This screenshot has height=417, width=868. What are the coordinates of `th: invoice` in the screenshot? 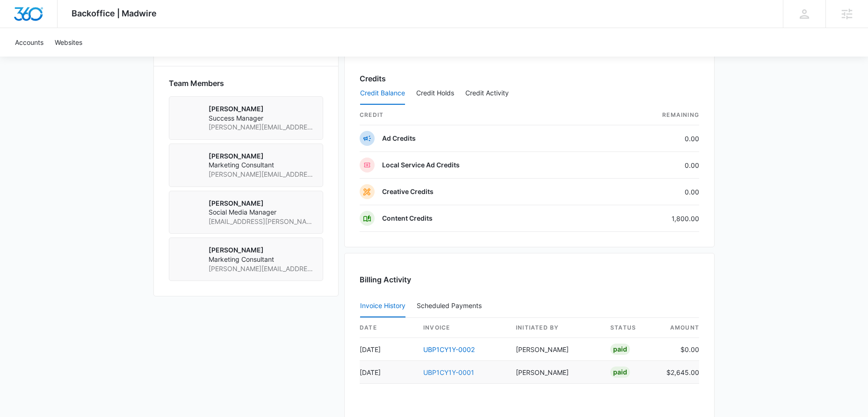 It's located at (462, 328).